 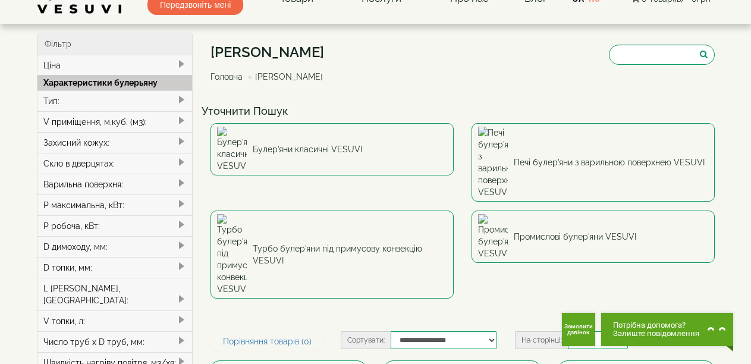 I want to click on span: Замовити дзвінок, so click(x=578, y=329).